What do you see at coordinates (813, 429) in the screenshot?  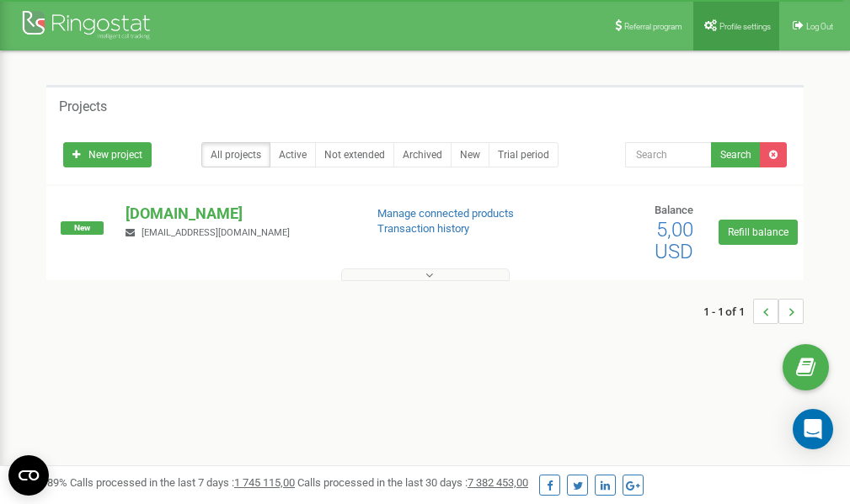 I see `div: Open Intercom Messenger` at bounding box center [813, 429].